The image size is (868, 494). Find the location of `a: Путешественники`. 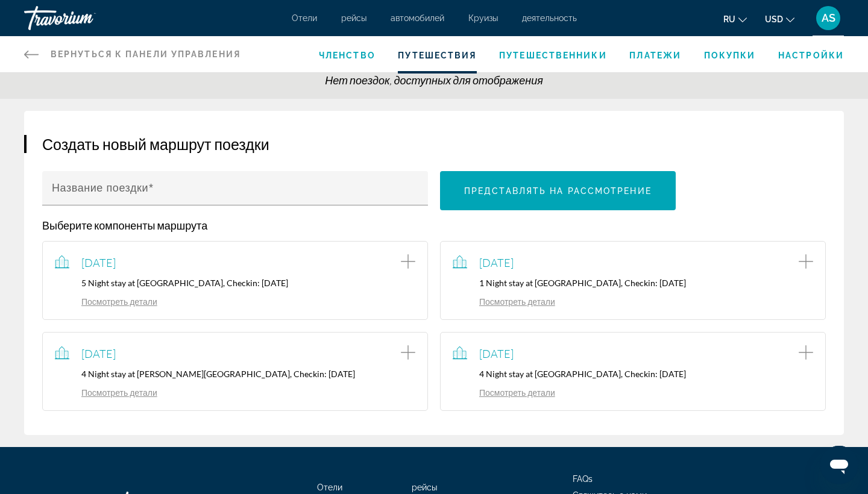

a: Путешественники is located at coordinates (553, 55).